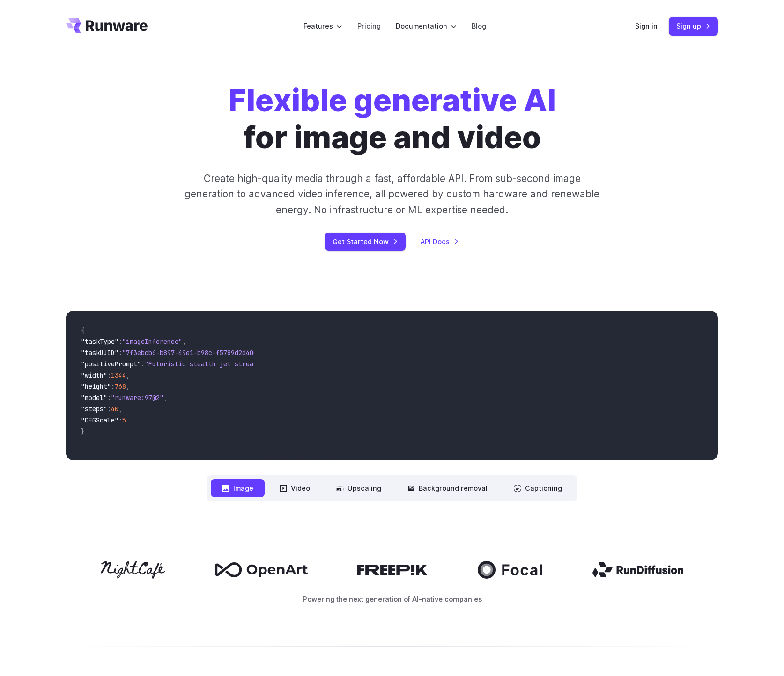 The image size is (784, 676). Describe the element at coordinates (107, 26) in the screenshot. I see `a: Go to /` at that location.